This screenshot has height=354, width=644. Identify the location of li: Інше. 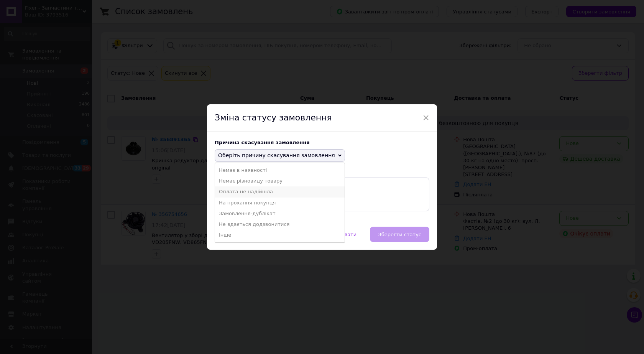
(280, 235).